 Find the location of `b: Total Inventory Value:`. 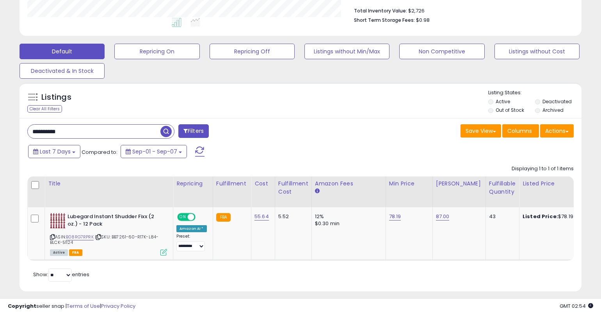

b: Total Inventory Value: is located at coordinates (380, 11).